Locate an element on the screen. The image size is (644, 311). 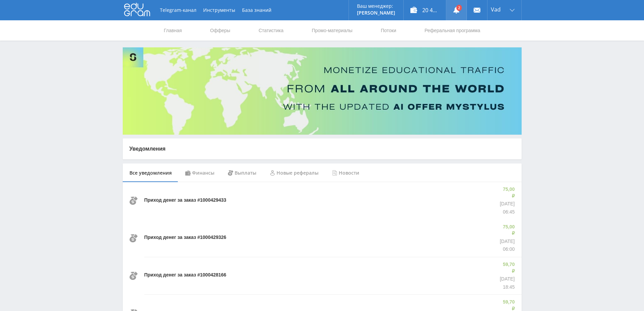
p: Уведомления is located at coordinates (322, 149).